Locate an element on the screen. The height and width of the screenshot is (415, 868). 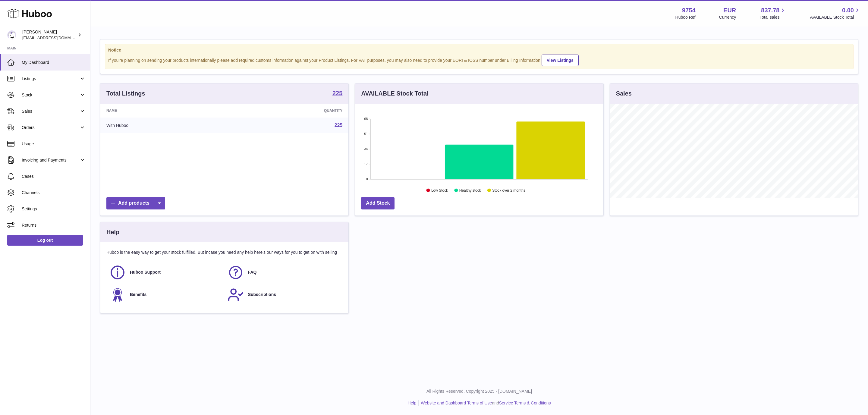
h3: Help is located at coordinates (112, 232).